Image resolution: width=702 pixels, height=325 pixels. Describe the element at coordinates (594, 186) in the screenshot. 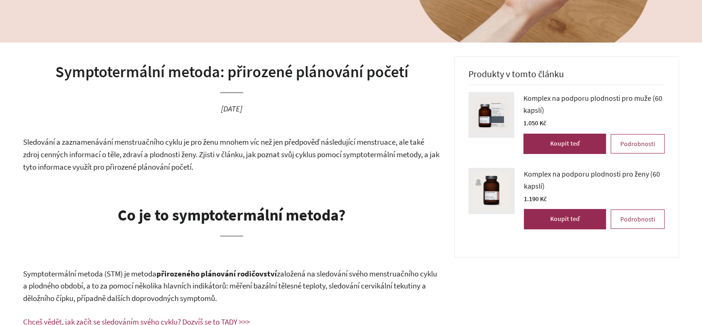

I see `a: Komplex na podporu plodnosti pro ženy (60 kapslí) 1.190 Kč` at that location.